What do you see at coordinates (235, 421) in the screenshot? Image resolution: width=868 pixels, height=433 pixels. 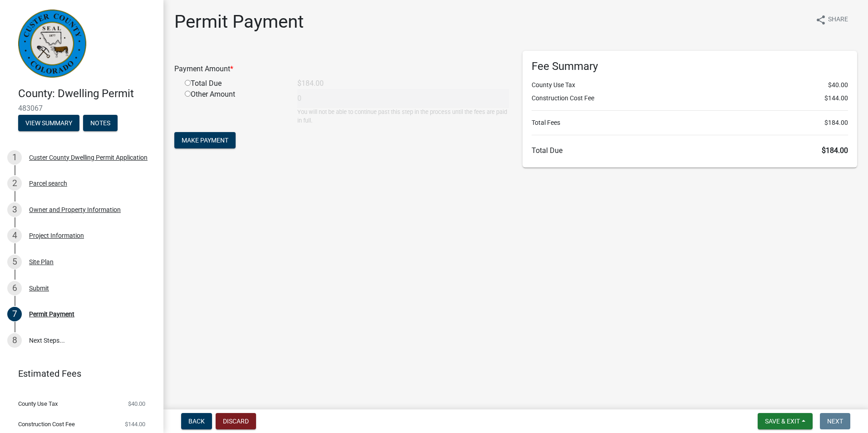 I see `button: Discard` at bounding box center [235, 421].